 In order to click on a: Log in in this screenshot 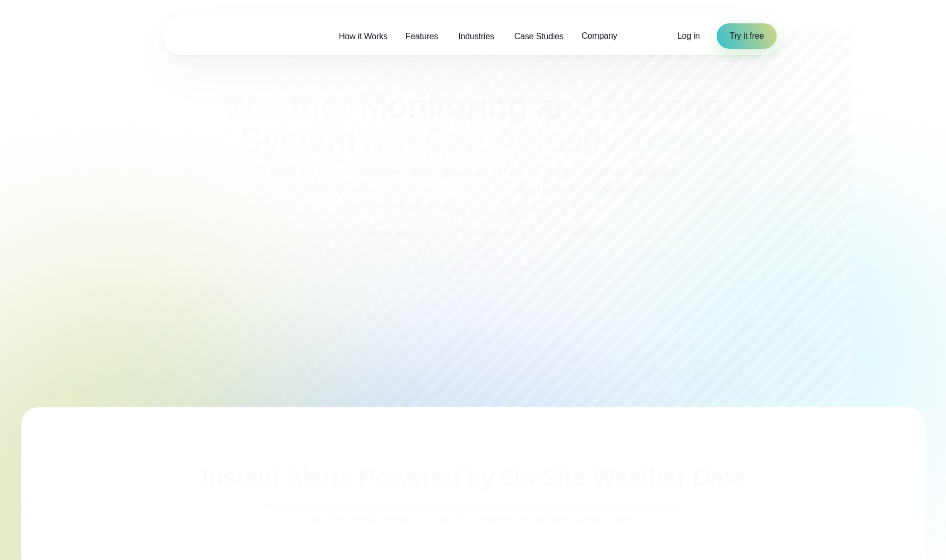, I will do `click(688, 36)`.